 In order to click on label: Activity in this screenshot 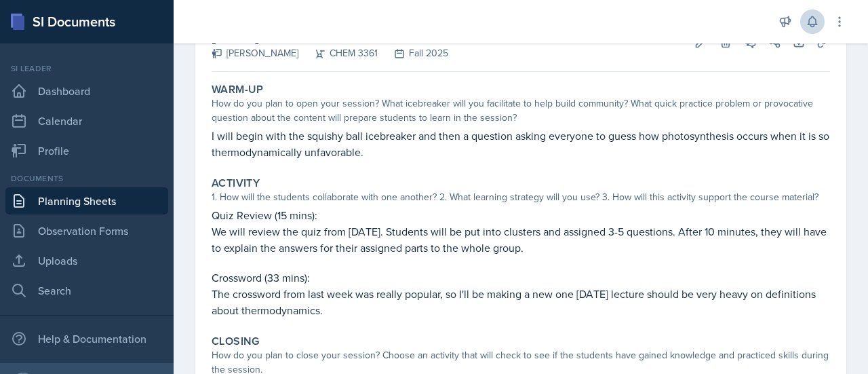, I will do `click(235, 183)`.